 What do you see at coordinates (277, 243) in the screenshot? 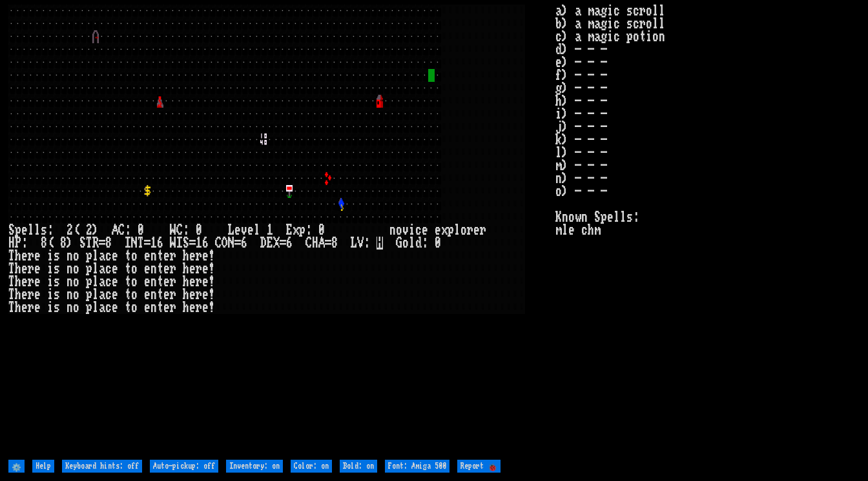
I see `div: X` at bounding box center [277, 243].